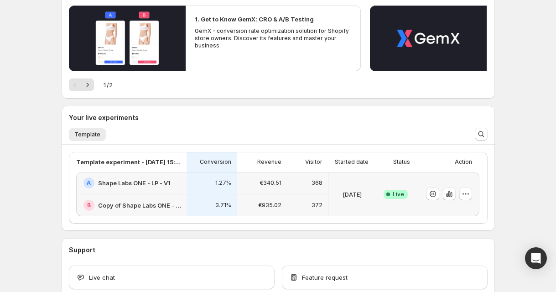 The width and height of the screenshot is (556, 292). Describe the element at coordinates (270, 205) in the screenshot. I see `p: €935.02` at that location.